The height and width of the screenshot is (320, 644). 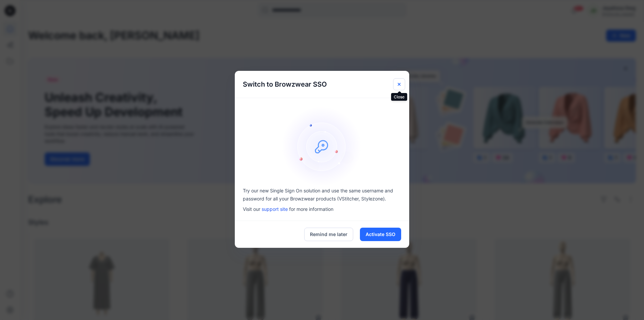 What do you see at coordinates (285, 84) in the screenshot?
I see `h5: Switch to Browzwear SSO` at bounding box center [285, 84].